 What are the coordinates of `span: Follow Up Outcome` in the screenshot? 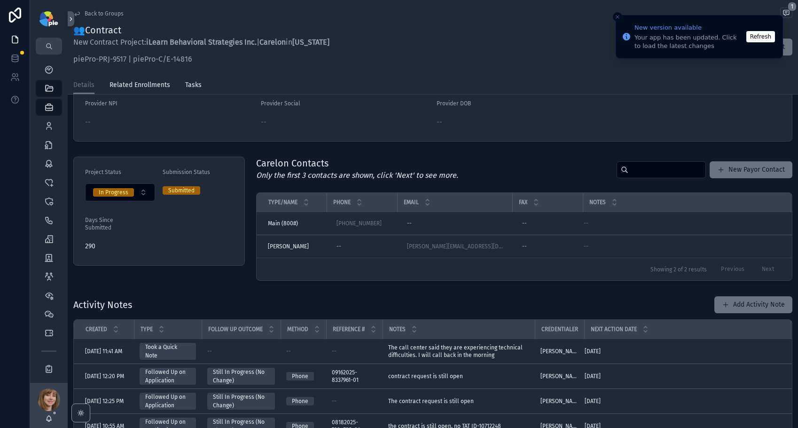 It's located at (235, 329).